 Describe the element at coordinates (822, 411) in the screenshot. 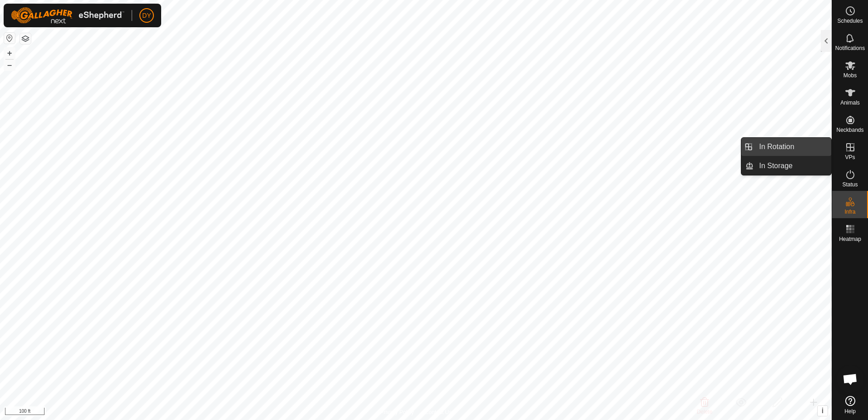

I see `button: i` at that location.